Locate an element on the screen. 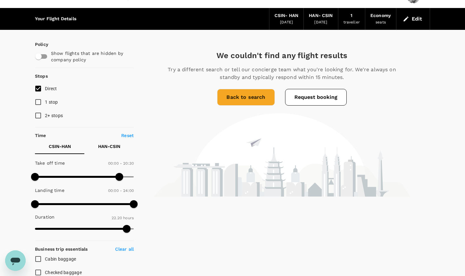 This screenshot has width=465, height=276. strong: Business trip essentials is located at coordinates (61, 249).